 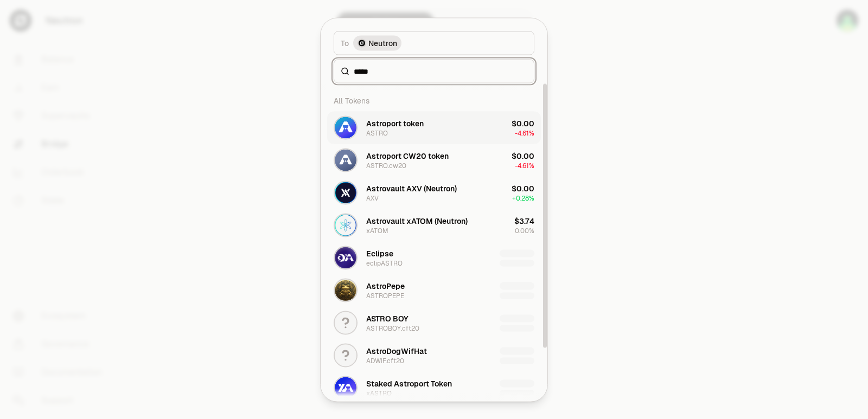 What do you see at coordinates (434, 100) in the screenshot?
I see `div: All Tokens` at bounding box center [434, 100].